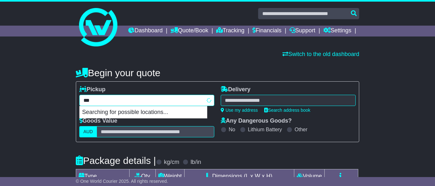  I want to click on label: Other, so click(301, 129).